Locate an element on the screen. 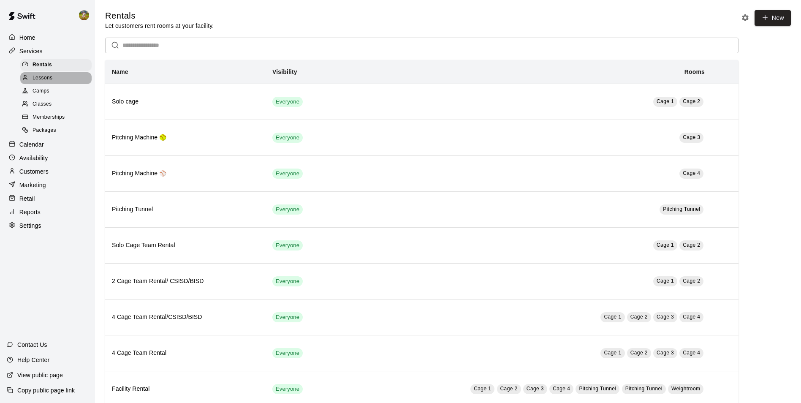 The width and height of the screenshot is (801, 403). h6: Facility Rental is located at coordinates (185, 389).